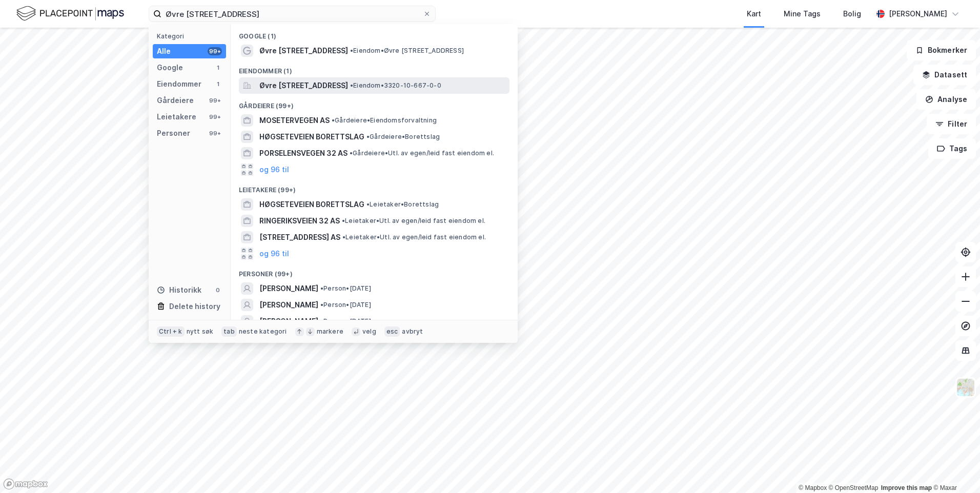  What do you see at coordinates (179, 290) in the screenshot?
I see `div: Historikk` at bounding box center [179, 290].